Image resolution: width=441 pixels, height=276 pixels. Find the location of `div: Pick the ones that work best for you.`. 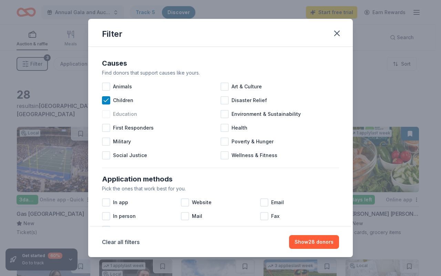

div: Pick the ones that work best for you. is located at coordinates (220, 189).